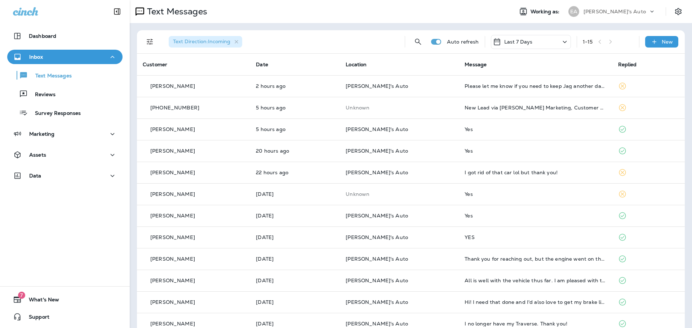  What do you see at coordinates (295, 151) in the screenshot?
I see `p: Oct 13, 2025 05:11 PM` at bounding box center [295, 151].